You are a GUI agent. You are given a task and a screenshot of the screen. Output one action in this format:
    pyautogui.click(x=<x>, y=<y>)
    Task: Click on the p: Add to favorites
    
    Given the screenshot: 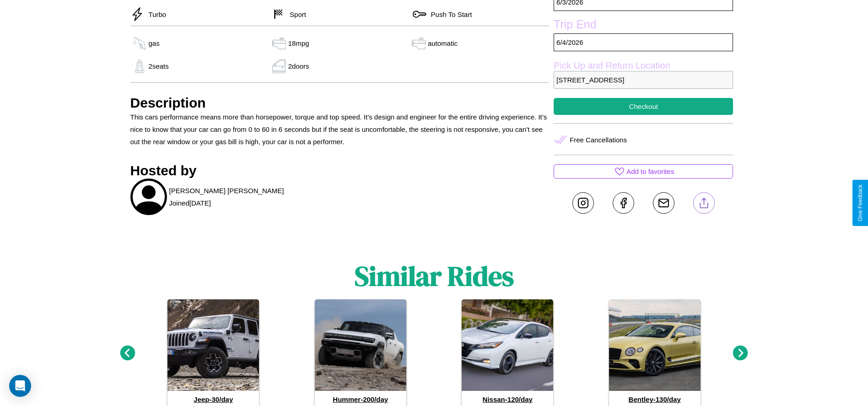 What is the action you would take?
    pyautogui.click(x=651, y=171)
    